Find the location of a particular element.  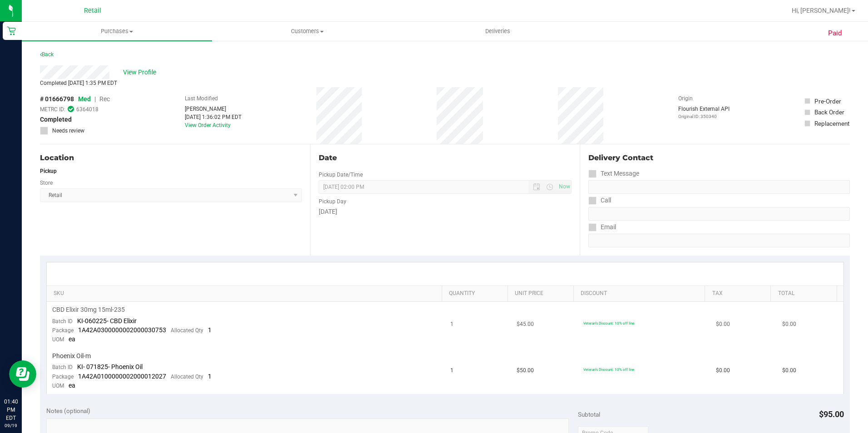

label: Pickup Date/Time is located at coordinates (340, 175).